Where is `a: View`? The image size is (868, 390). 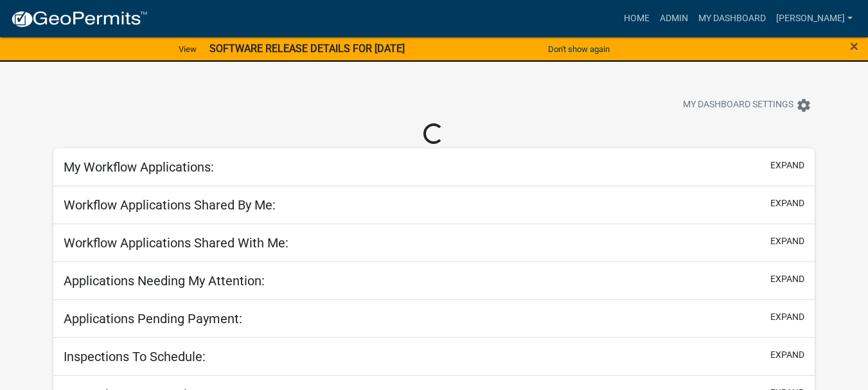 a: View is located at coordinates (187, 49).